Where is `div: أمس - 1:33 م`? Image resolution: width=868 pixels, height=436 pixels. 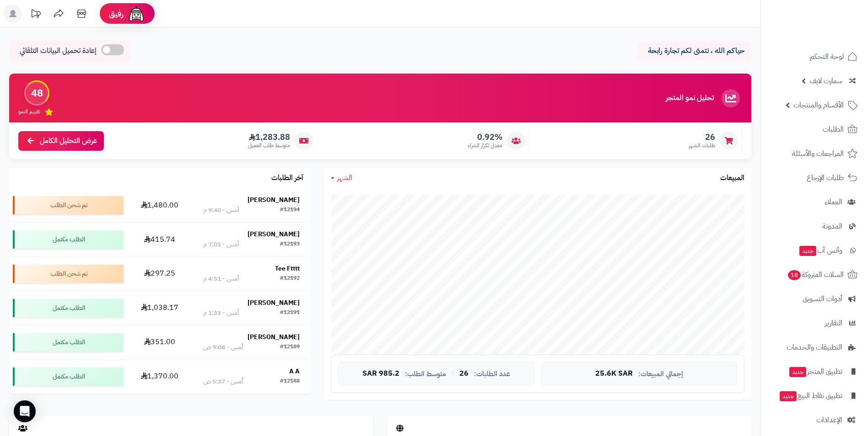
div: أمس - 1:33 م is located at coordinates (221, 313).